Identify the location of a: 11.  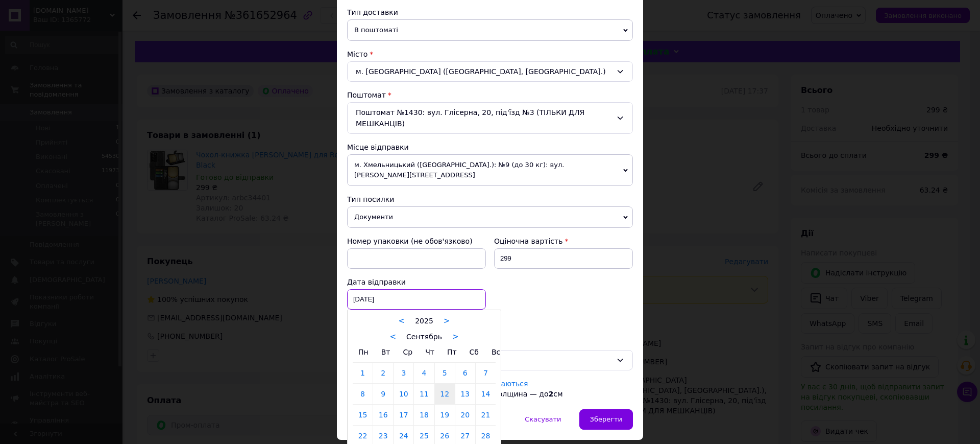
(424, 394).